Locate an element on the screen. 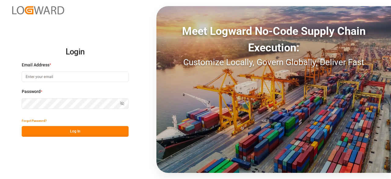 This screenshot has height=179, width=391. input: Enter your email is located at coordinates (75, 76).